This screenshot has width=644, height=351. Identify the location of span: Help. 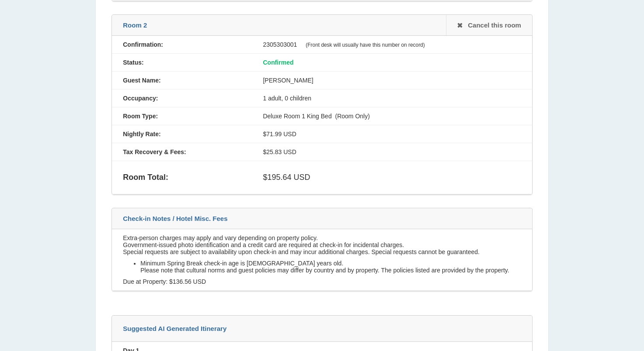
(28, 10).